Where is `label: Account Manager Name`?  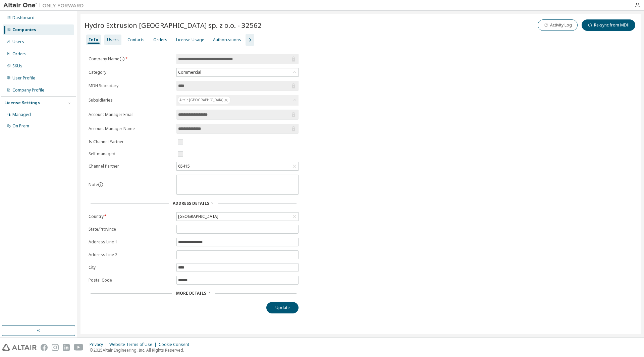 label: Account Manager Name is located at coordinates (131, 129).